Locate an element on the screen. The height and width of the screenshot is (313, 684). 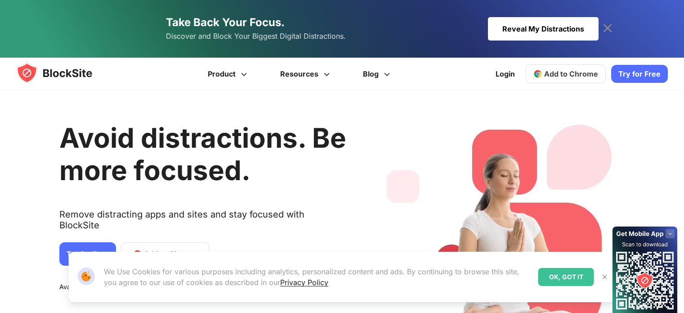
img: chrome-icon.svg is located at coordinates (538, 74).